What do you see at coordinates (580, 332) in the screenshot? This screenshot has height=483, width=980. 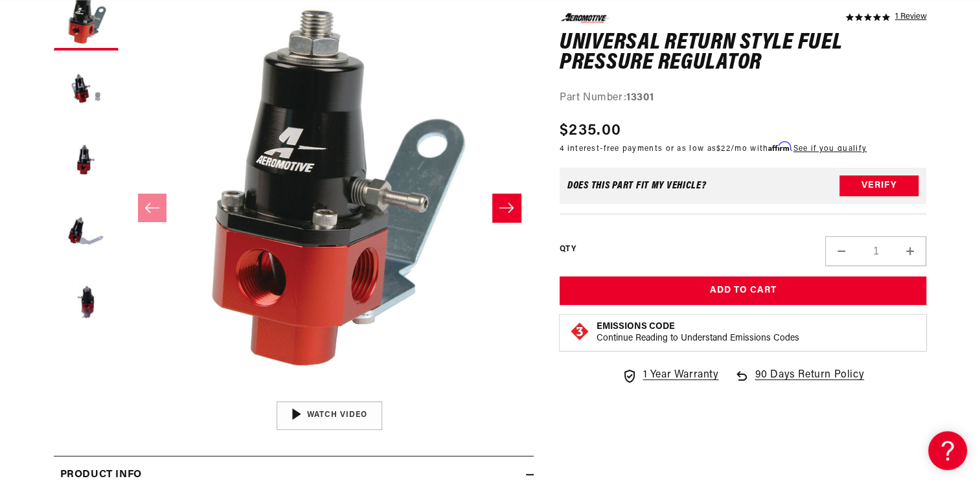 I see `img: Emissions code` at bounding box center [580, 332].